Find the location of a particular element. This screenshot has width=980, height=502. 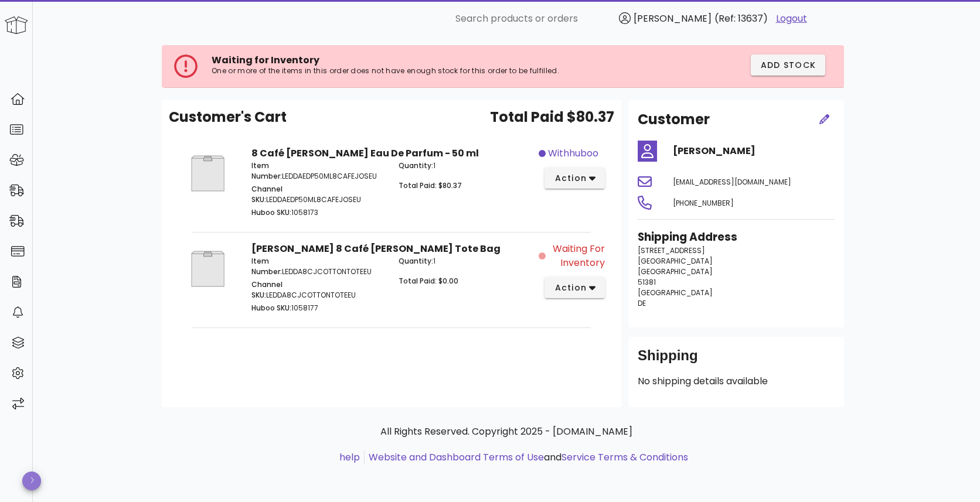

h2: Customer is located at coordinates (674, 120).